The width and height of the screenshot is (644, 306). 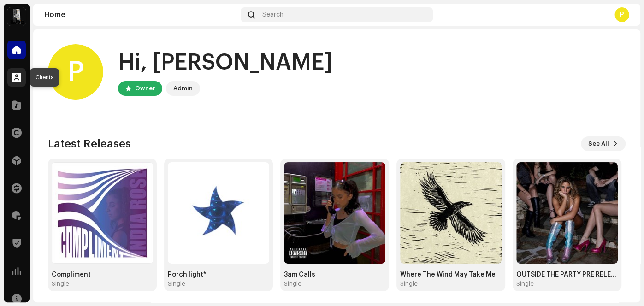 I want to click on span: Search, so click(x=273, y=14).